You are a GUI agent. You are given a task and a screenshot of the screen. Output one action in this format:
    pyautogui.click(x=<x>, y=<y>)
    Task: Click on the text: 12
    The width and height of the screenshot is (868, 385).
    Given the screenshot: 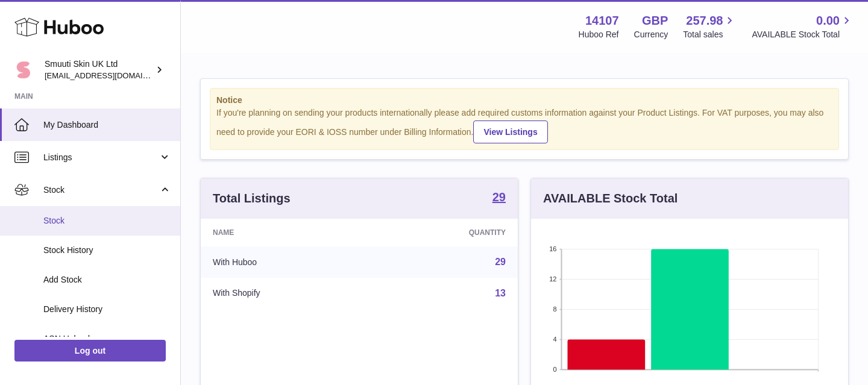 What is the action you would take?
    pyautogui.click(x=553, y=279)
    